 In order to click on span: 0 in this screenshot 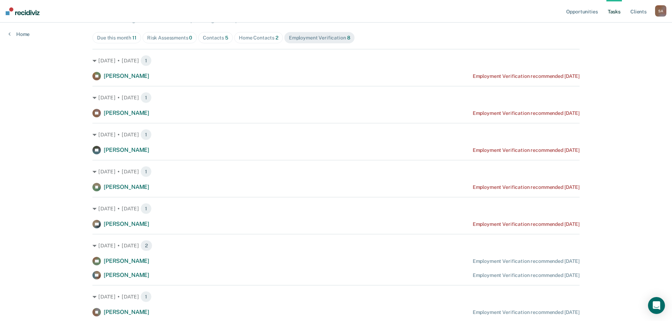, I will do `click(190, 38)`.